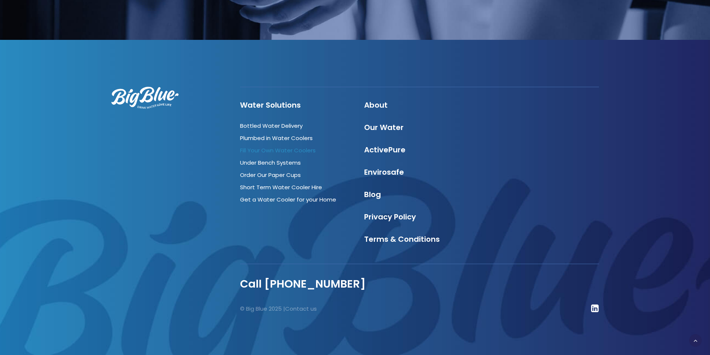 The width and height of the screenshot is (710, 355). I want to click on a: Our Water, so click(384, 127).